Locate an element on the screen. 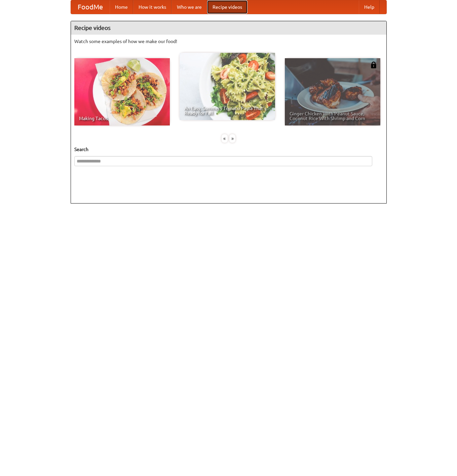  span: An Easy, Summery Tomato Pasta That's Ready for Fall is located at coordinates (227, 110).